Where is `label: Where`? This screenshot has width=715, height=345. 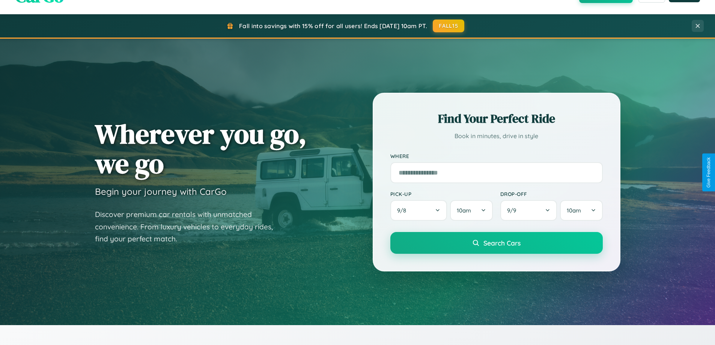 label: Where is located at coordinates (496, 156).